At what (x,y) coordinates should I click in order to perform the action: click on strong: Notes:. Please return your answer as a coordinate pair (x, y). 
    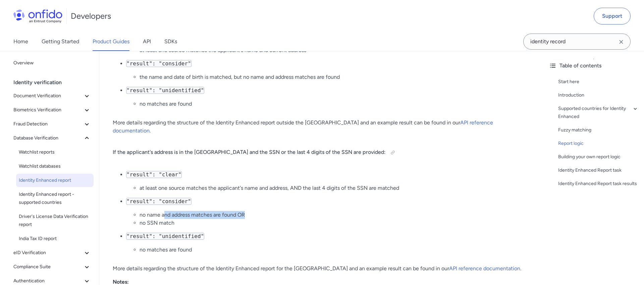
    Looking at the image, I should click on (121, 282).